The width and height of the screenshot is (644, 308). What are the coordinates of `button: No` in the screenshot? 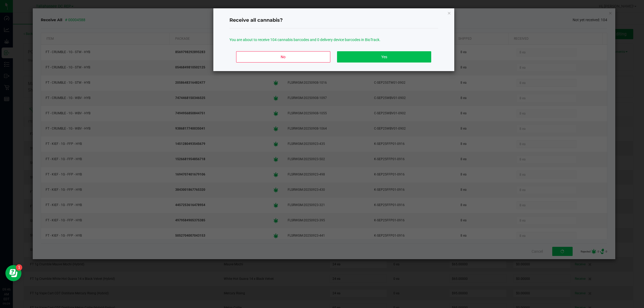 It's located at (283, 57).